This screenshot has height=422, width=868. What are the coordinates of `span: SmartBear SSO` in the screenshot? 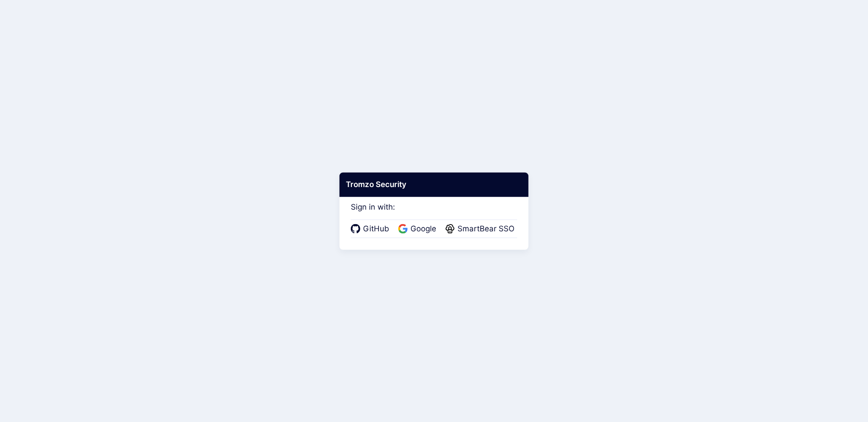 It's located at (486, 229).